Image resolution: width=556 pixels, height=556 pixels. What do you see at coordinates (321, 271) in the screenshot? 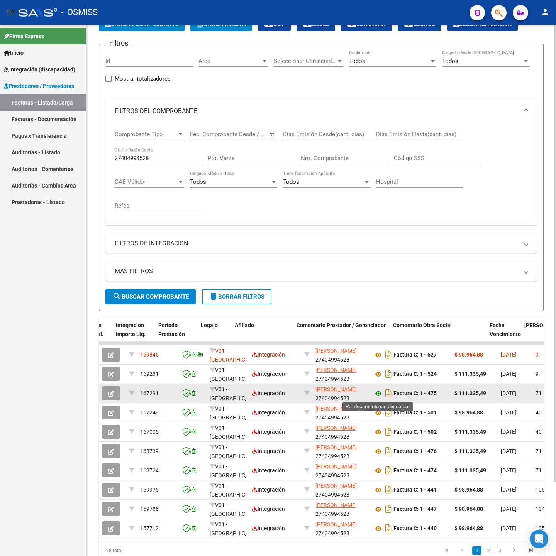
I see `mat-expansion-panel-header: MAS FILTROS` at bounding box center [321, 271].